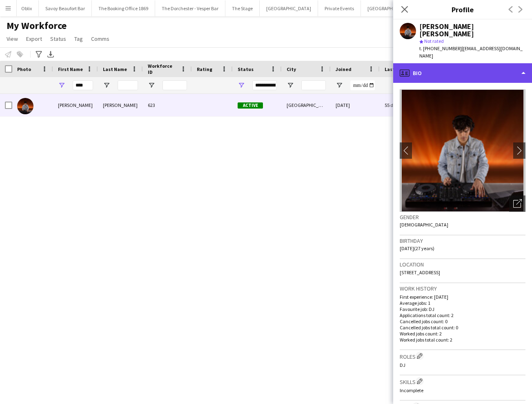  What do you see at coordinates (462, 10) in the screenshot?
I see `h3: Profile` at bounding box center [462, 10].